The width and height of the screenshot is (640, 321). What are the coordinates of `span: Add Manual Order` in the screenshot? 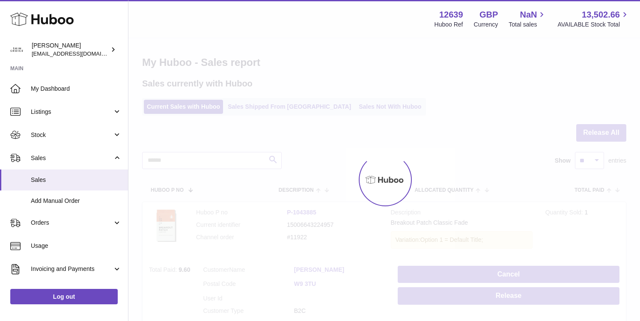 It's located at (76, 201).